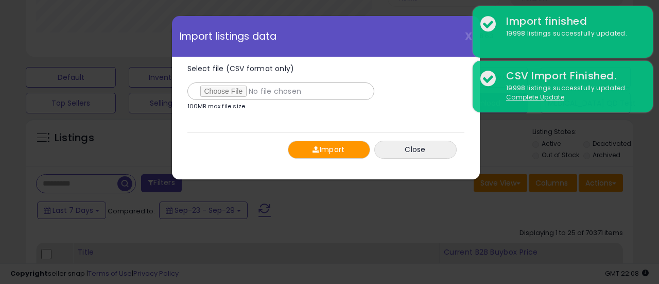  Describe the element at coordinates (241, 68) in the screenshot. I see `span: Select file (CSV format only)` at that location.